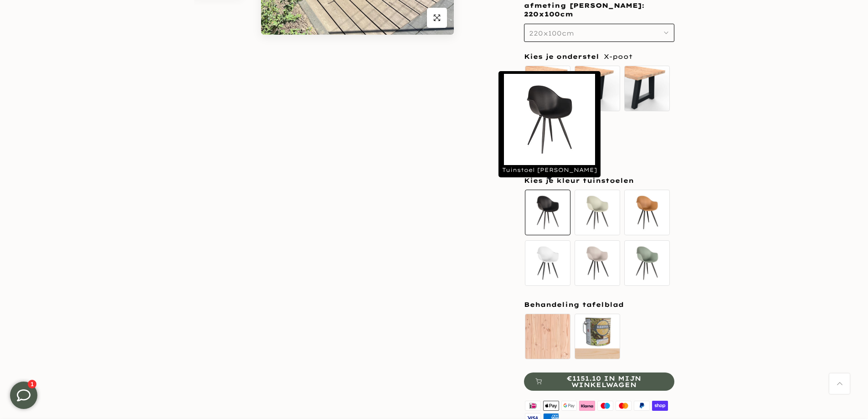 Image resolution: width=868 pixels, height=419 pixels. What do you see at coordinates (599, 33) in the screenshot?
I see `button: 220x100cm` at bounding box center [599, 33].